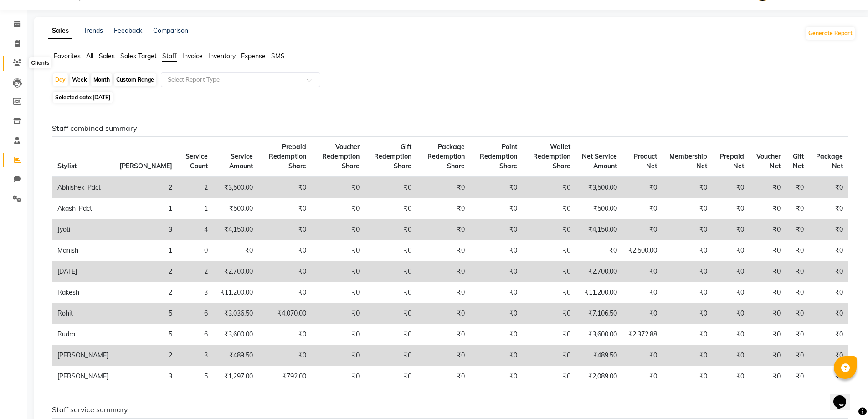 Image resolution: width=868 pixels, height=419 pixels. What do you see at coordinates (687, 161) in the screenshot?
I see `span: Membership Net` at bounding box center [687, 161].